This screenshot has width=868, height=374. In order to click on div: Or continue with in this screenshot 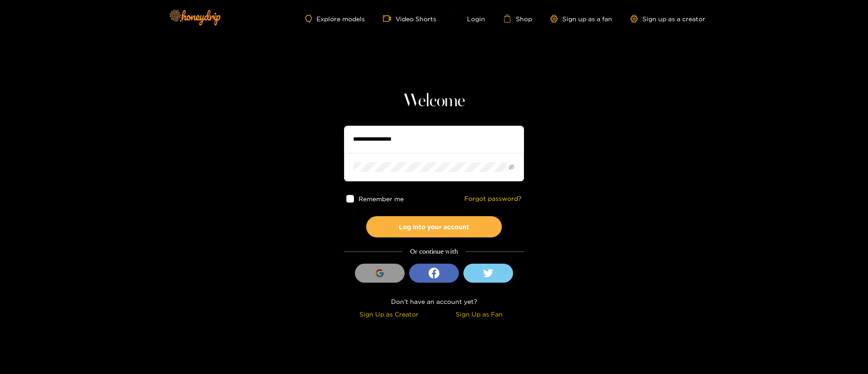, I will do `click(434, 252)`.